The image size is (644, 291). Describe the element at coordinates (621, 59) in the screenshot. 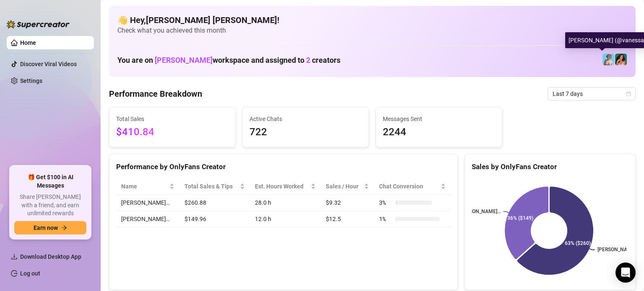

I see `img: Jasmine` at that location.